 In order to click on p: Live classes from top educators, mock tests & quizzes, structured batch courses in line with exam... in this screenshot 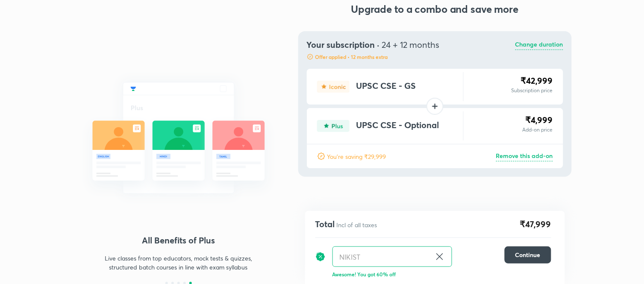, I will do `click(179, 263)`.